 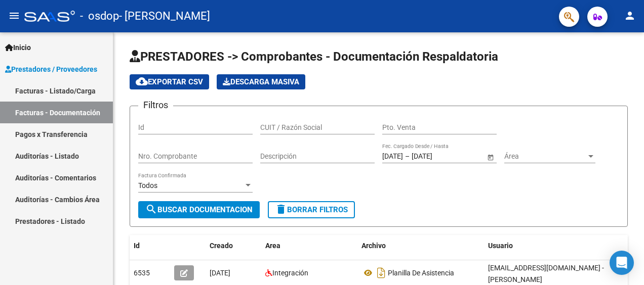 What do you see at coordinates (142, 81) in the screenshot?
I see `mat-icon: cloud_download` at bounding box center [142, 81].